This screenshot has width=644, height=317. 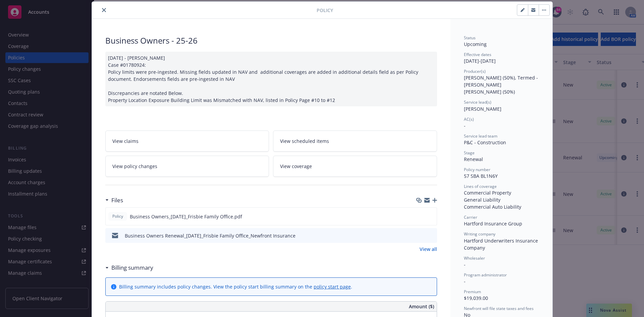 I want to click on span: View scheduled items, so click(x=305, y=141).